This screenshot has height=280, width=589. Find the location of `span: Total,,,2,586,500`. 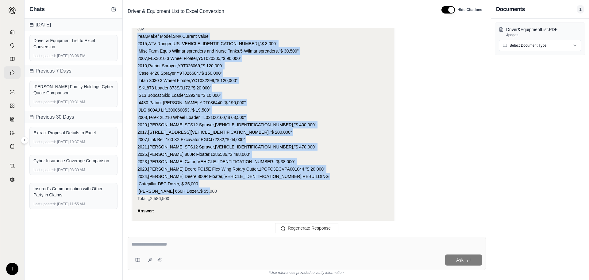

span: Total,,,2,586,500 is located at coordinates (153, 198).